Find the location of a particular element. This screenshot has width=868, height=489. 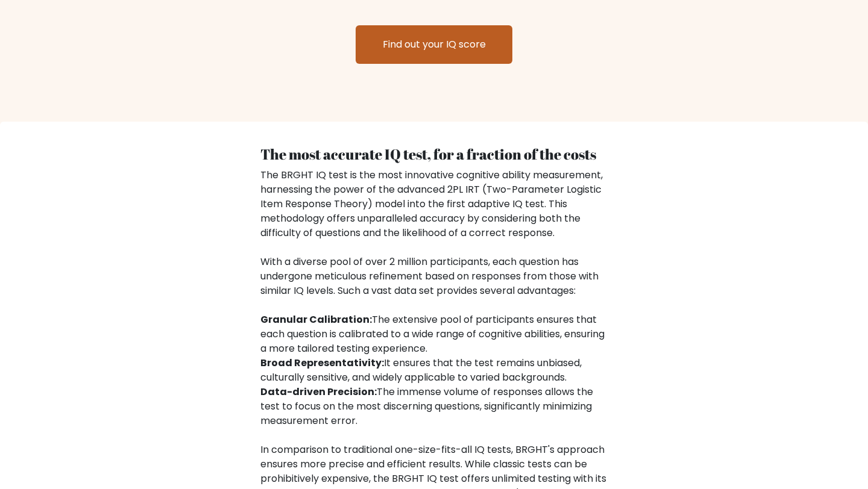

b: Granular Calibration: is located at coordinates (316, 319).